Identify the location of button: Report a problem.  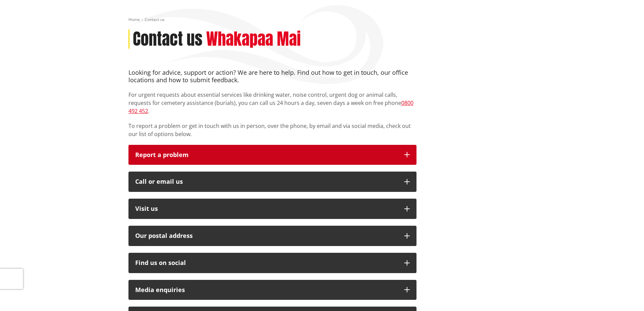
(272, 155).